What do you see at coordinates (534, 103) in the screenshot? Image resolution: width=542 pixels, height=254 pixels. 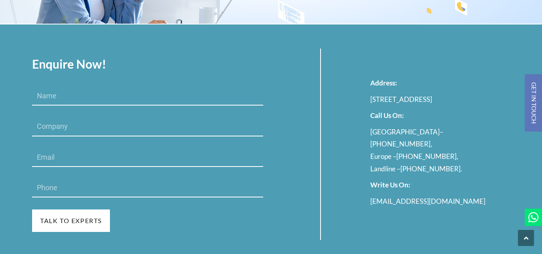 I see `span: GET IN TOUCH` at bounding box center [534, 103].